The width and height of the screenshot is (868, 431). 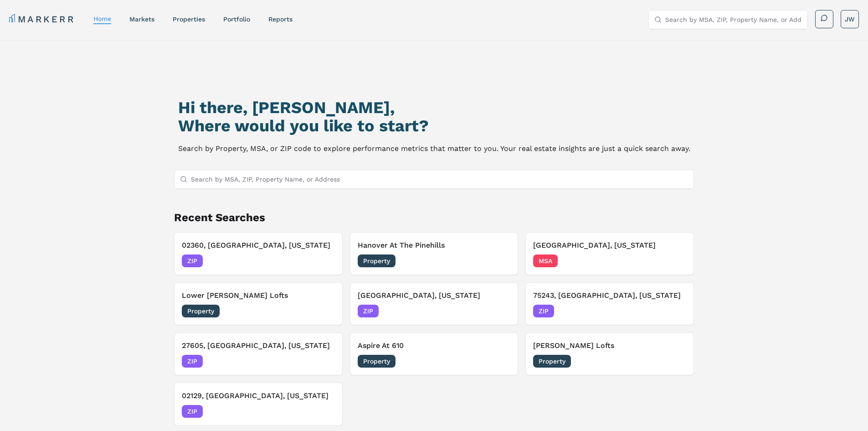 What do you see at coordinates (280, 19) in the screenshot?
I see `a: reports` at bounding box center [280, 19].